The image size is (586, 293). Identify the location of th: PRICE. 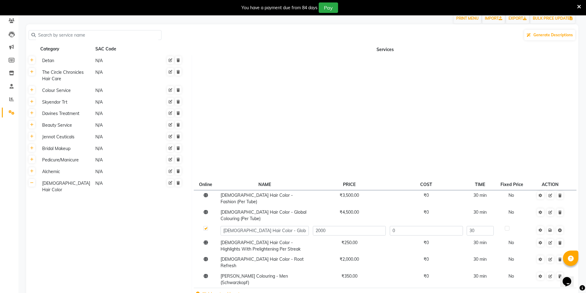
(349, 185).